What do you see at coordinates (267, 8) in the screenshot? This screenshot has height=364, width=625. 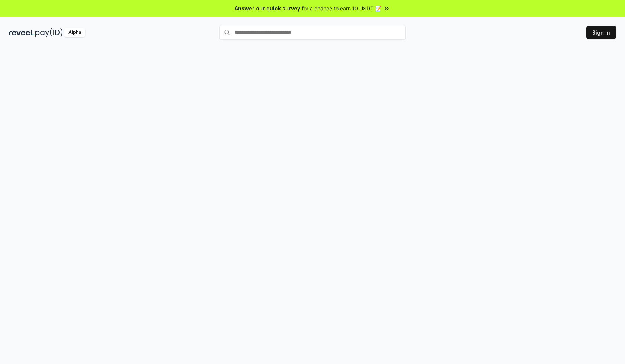 I see `span: Answer our quick survey` at bounding box center [267, 8].